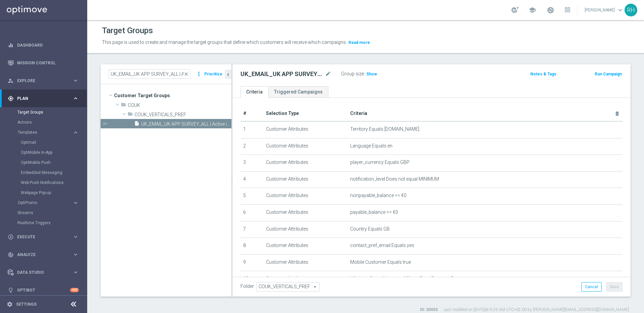  I want to click on a: Dashboard, so click(48, 45).